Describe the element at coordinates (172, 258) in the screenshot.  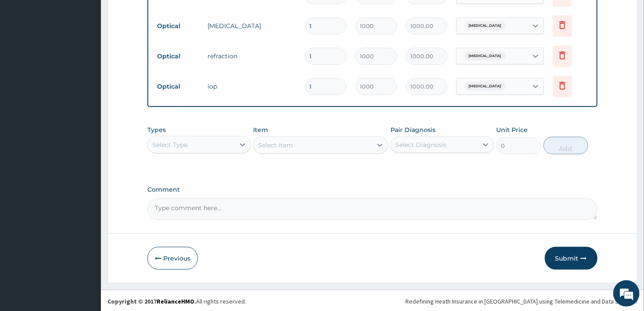
I see `button: Previous` at that location.